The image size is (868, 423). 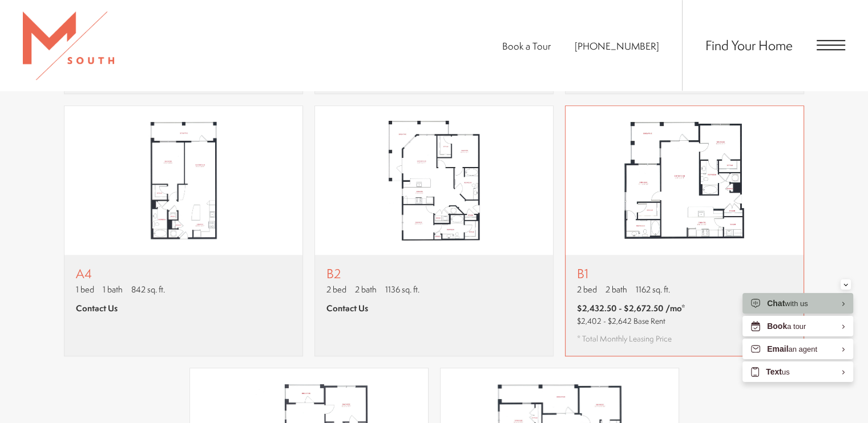 I want to click on span: $2,432.50 - $2,672.50 /mo*, so click(x=631, y=308).